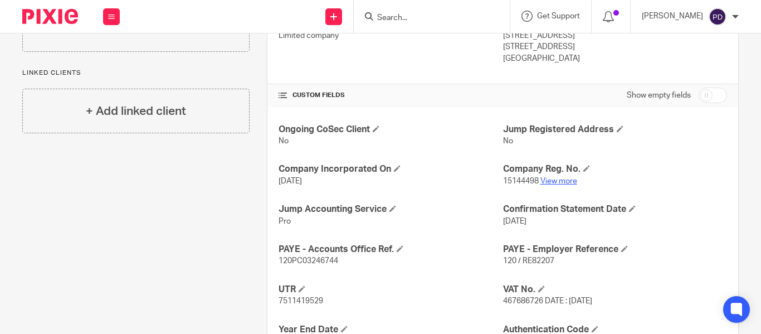 This screenshot has height=334, width=761. What do you see at coordinates (390, 249) in the screenshot?
I see `h4: PAYE - Accounts Office Ref.` at bounding box center [390, 249].